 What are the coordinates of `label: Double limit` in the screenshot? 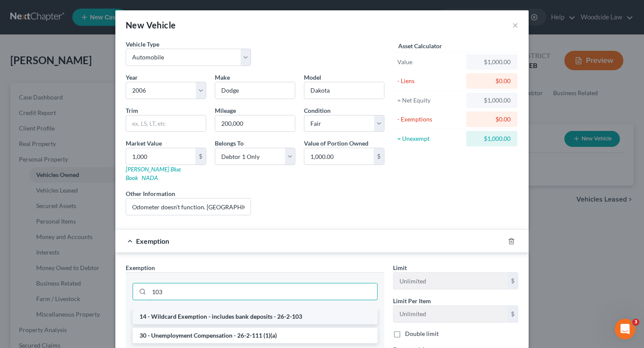 It's located at (422, 333).